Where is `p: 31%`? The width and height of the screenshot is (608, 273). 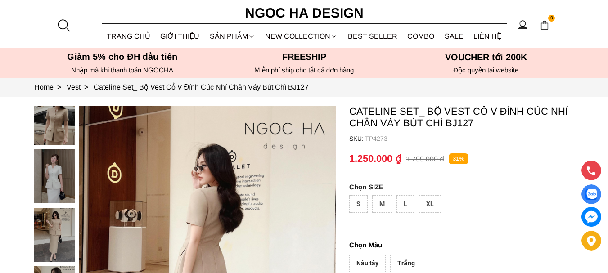
p: 31% is located at coordinates (459, 159).